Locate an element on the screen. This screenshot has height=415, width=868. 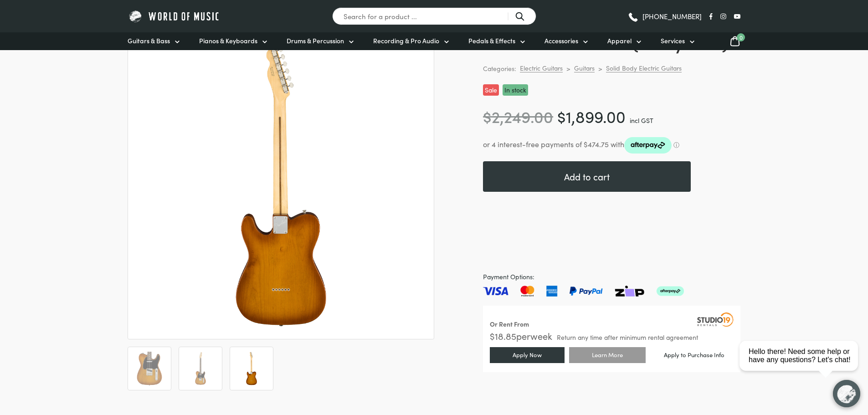
p: Sale is located at coordinates (491, 90).